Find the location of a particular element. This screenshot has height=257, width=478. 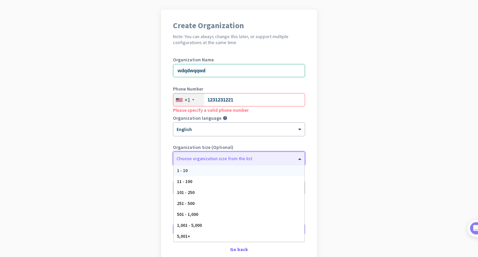

label: Organization Name is located at coordinates (239, 60).